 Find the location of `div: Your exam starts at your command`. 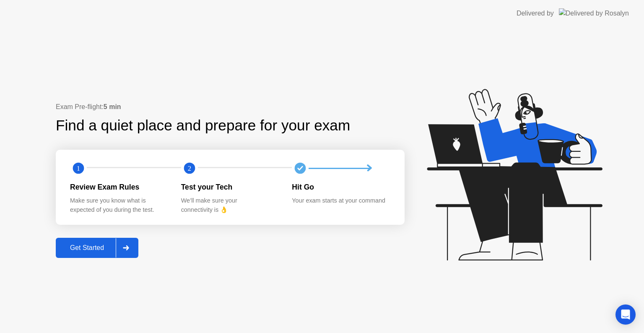

div: Your exam starts at your command is located at coordinates (340, 201).